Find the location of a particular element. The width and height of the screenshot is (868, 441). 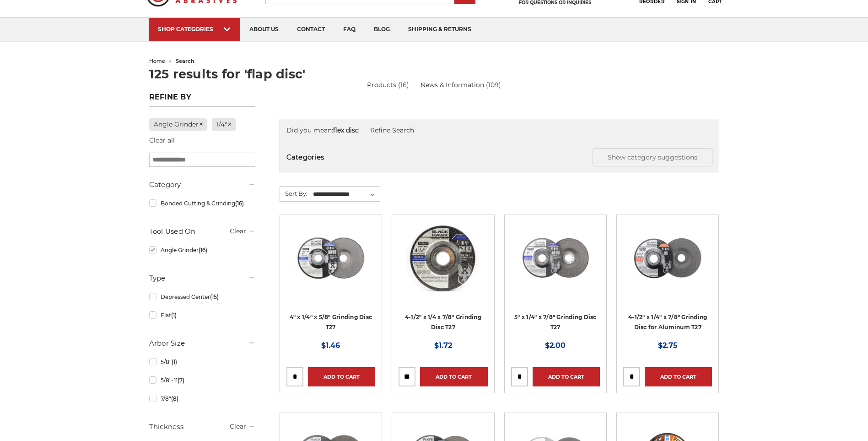

button: Show category suggestions is located at coordinates (652, 157).